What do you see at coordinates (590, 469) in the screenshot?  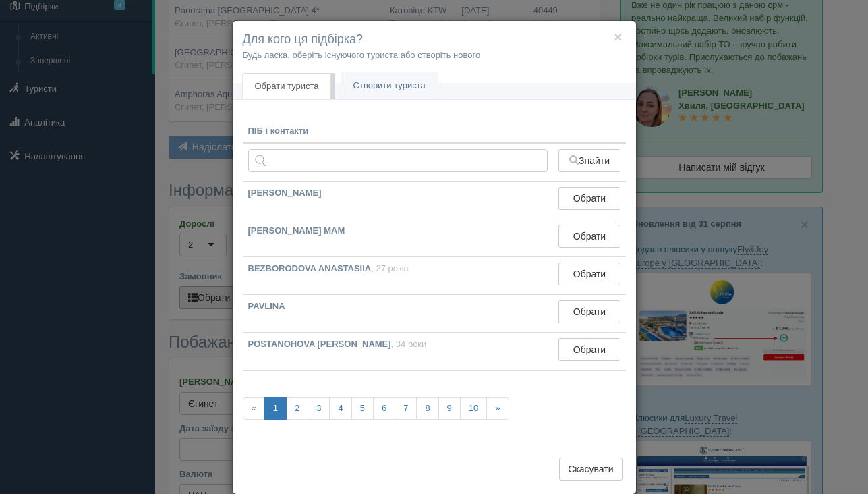 I see `button: Скасувати` at bounding box center [590, 469].